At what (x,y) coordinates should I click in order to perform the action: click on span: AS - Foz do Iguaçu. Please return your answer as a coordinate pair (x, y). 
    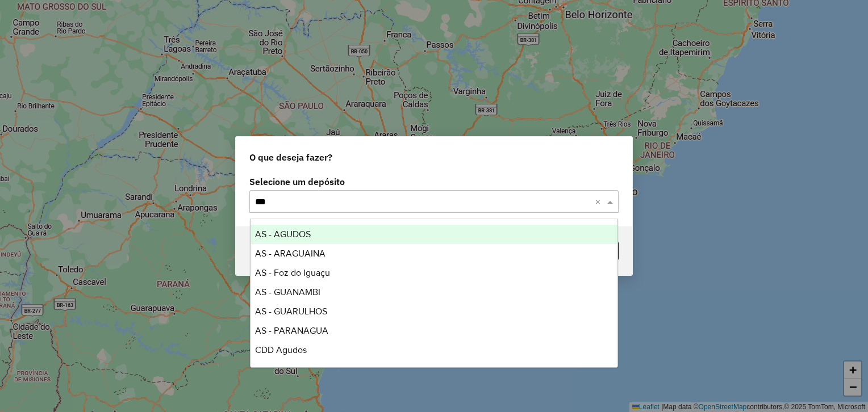
    Looking at the image, I should click on (292, 272).